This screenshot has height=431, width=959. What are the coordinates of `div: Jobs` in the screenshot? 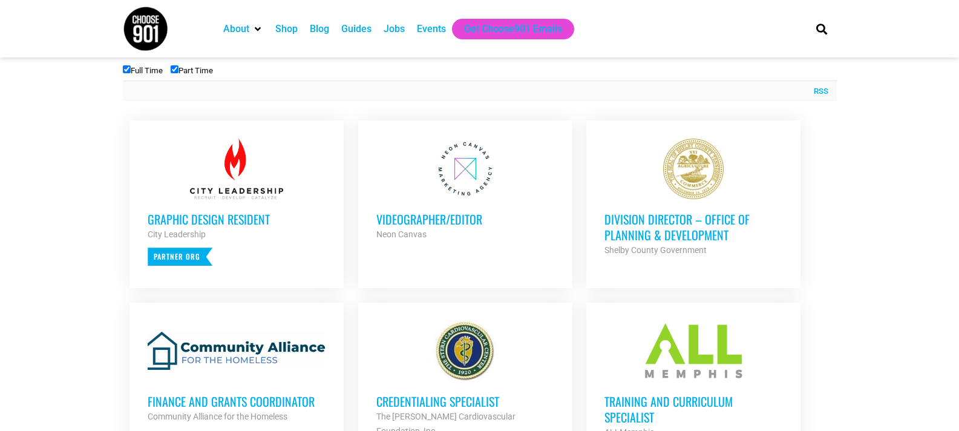 It's located at (394, 29).